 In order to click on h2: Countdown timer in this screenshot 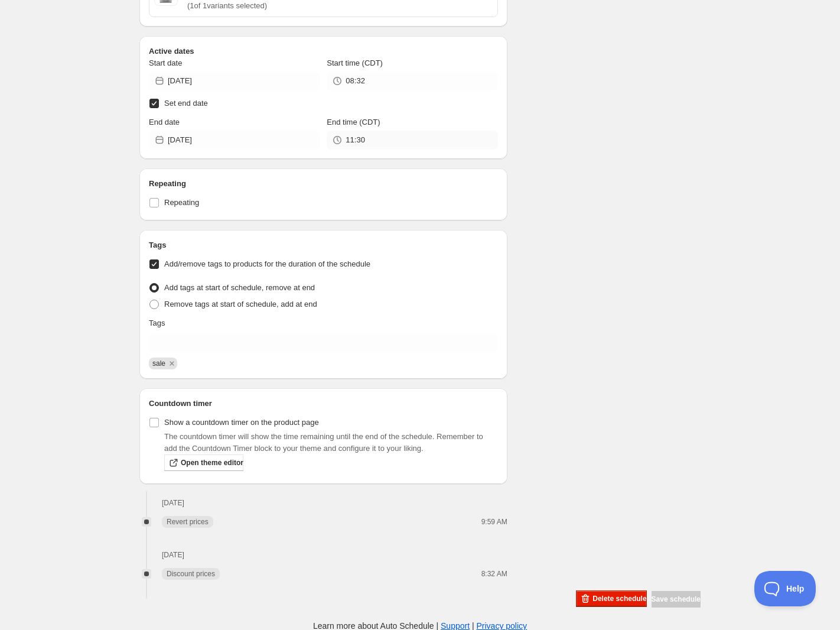, I will do `click(323, 403)`.